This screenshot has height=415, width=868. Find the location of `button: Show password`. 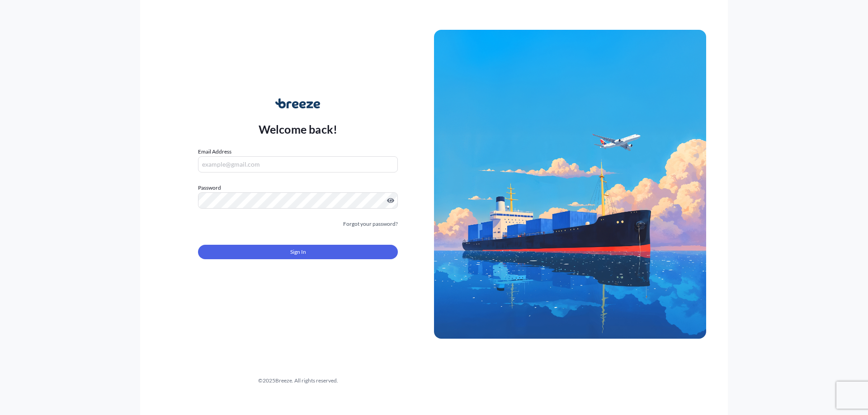

button: Show password is located at coordinates (391, 201).